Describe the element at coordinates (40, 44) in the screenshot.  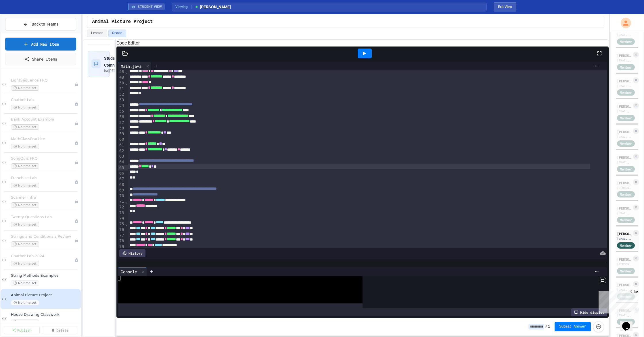
I see `a: Add New Item` at that location.